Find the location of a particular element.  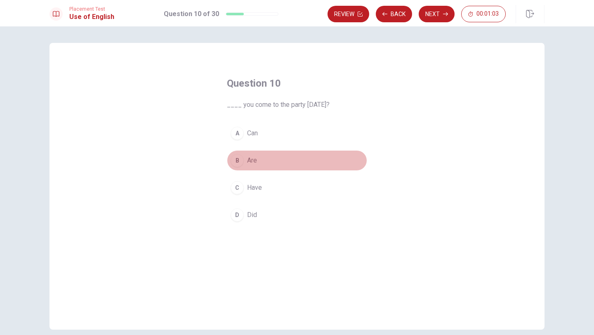

span: Have is located at coordinates (255, 188).